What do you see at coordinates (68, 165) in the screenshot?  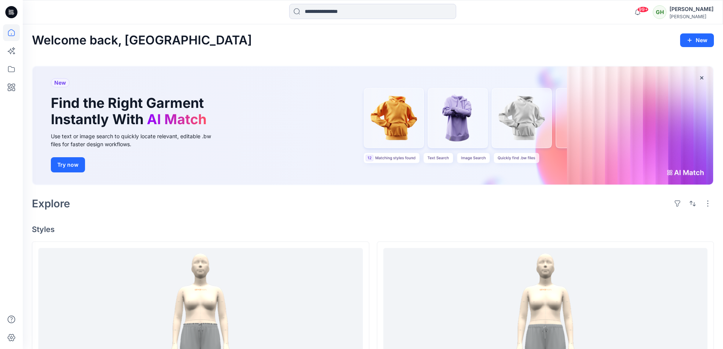 I see `button: Try now` at bounding box center [68, 165].